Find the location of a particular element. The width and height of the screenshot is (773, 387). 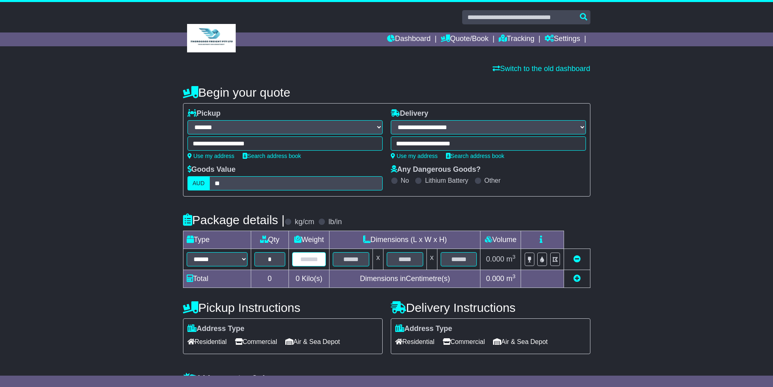

label: Lithium Battery is located at coordinates (446, 180).